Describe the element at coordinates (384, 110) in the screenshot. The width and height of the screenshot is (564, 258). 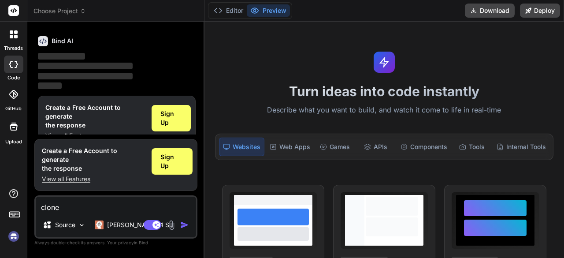
I see `p: Describe what you want to build, and watch it come to life in real-time` at that location.